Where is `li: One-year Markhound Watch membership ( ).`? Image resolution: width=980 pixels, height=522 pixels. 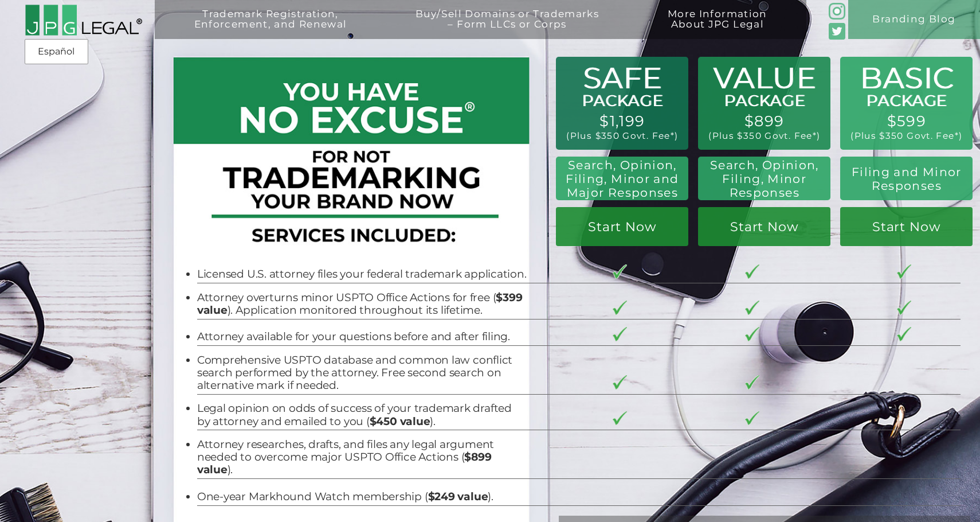 li: One-year Markhound Watch membership ( ). is located at coordinates (363, 497).